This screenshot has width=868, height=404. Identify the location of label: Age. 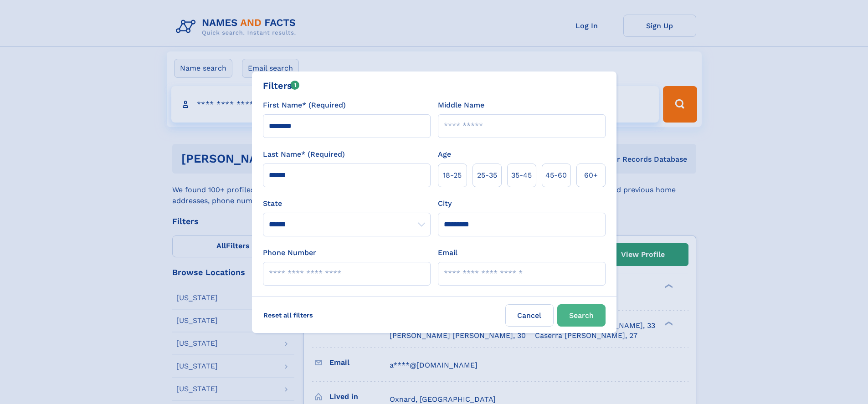
(444, 154).